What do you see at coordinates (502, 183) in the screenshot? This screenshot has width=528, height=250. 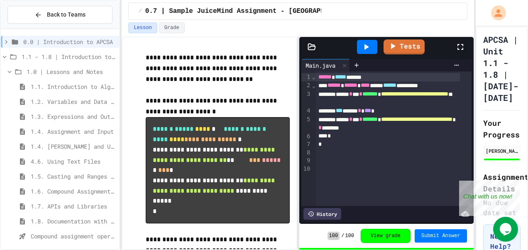 I see `h2: Assignment Details` at bounding box center [502, 183].